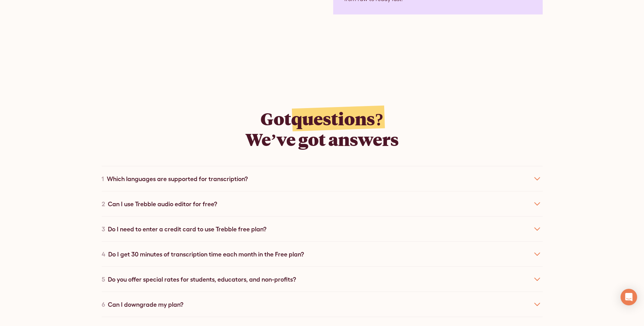 This screenshot has width=644, height=326. I want to click on div: 6, so click(103, 304).